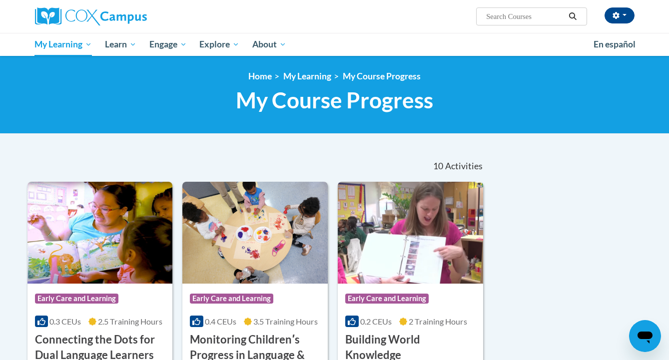  What do you see at coordinates (91, 16) in the screenshot?
I see `img: Cox Campus` at bounding box center [91, 16].